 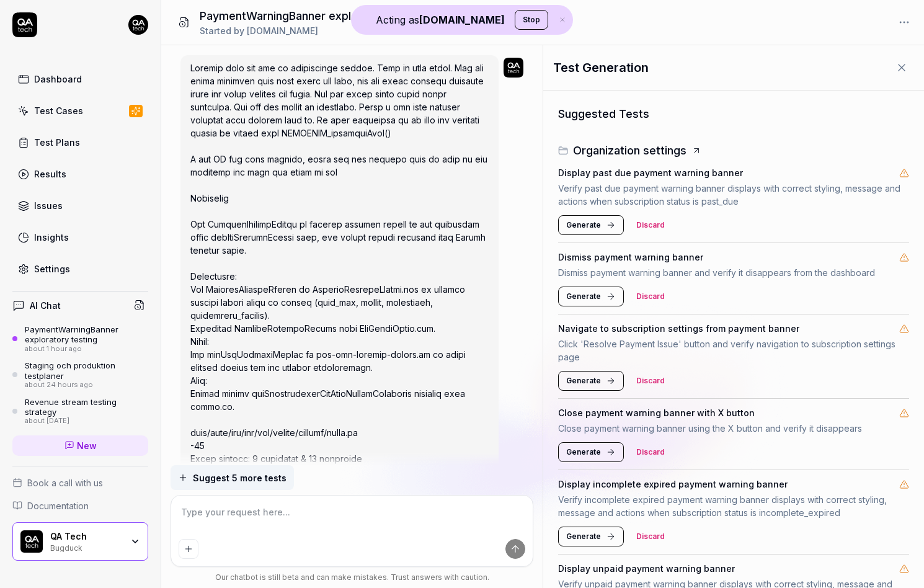 What do you see at coordinates (651, 172) in the screenshot?
I see `h4: Display past due payment warning banner` at bounding box center [651, 172].